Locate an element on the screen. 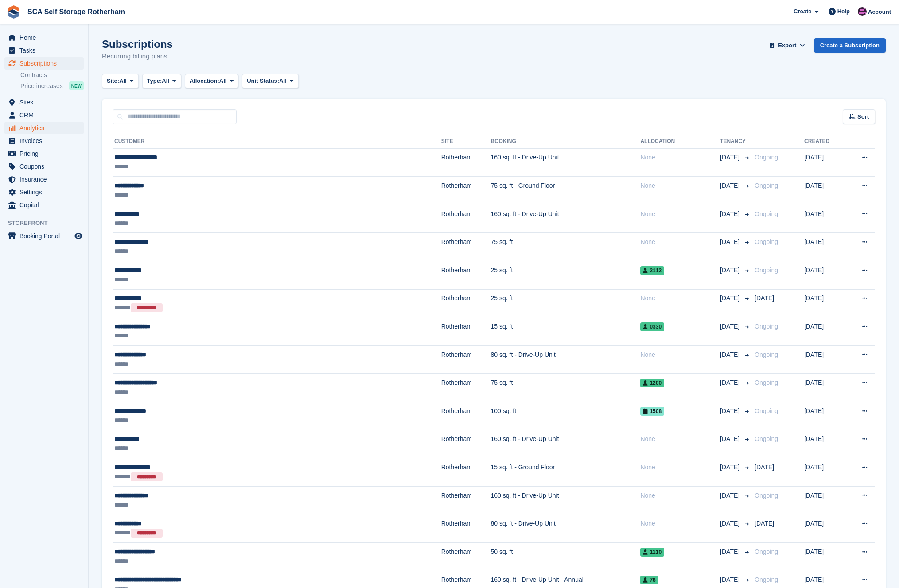 The height and width of the screenshot is (588, 899). span: Subscriptions is located at coordinates (46, 63).